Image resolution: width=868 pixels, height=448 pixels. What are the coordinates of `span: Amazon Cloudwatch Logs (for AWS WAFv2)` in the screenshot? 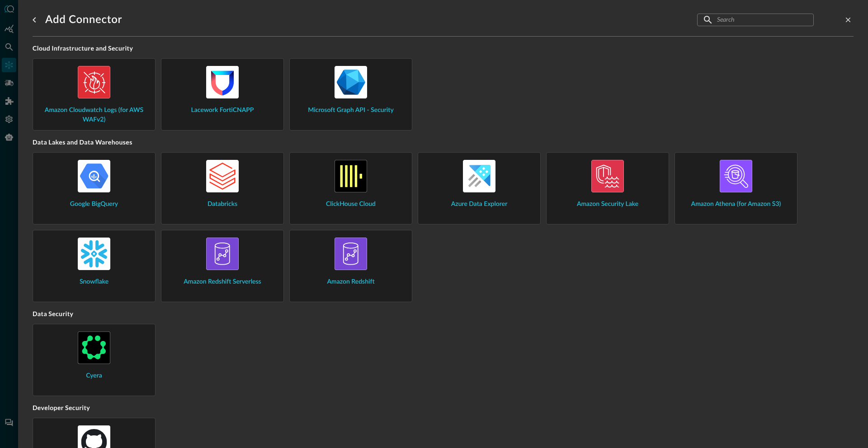 It's located at (94, 115).